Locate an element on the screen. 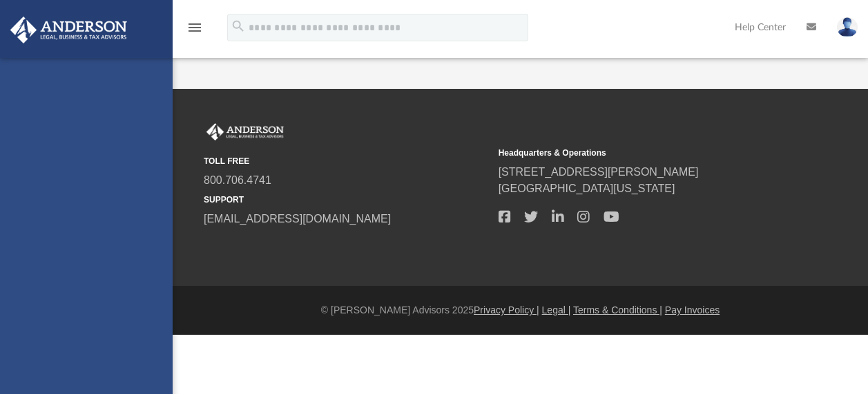 The image size is (868, 394). a: menu is located at coordinates (195, 31).